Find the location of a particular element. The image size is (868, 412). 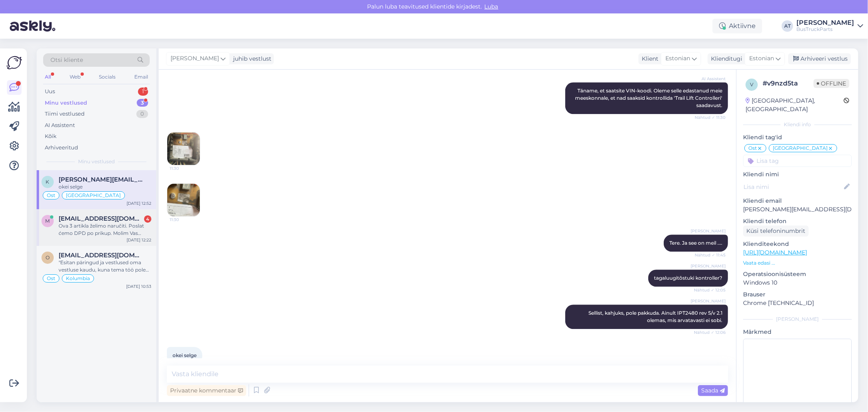

div: 1 is located at coordinates (143, 92).